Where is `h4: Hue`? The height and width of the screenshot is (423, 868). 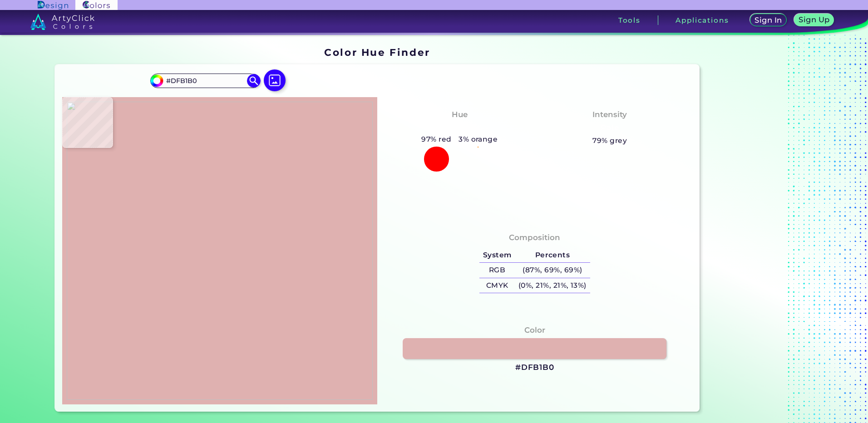
h4: Hue is located at coordinates (460, 114).